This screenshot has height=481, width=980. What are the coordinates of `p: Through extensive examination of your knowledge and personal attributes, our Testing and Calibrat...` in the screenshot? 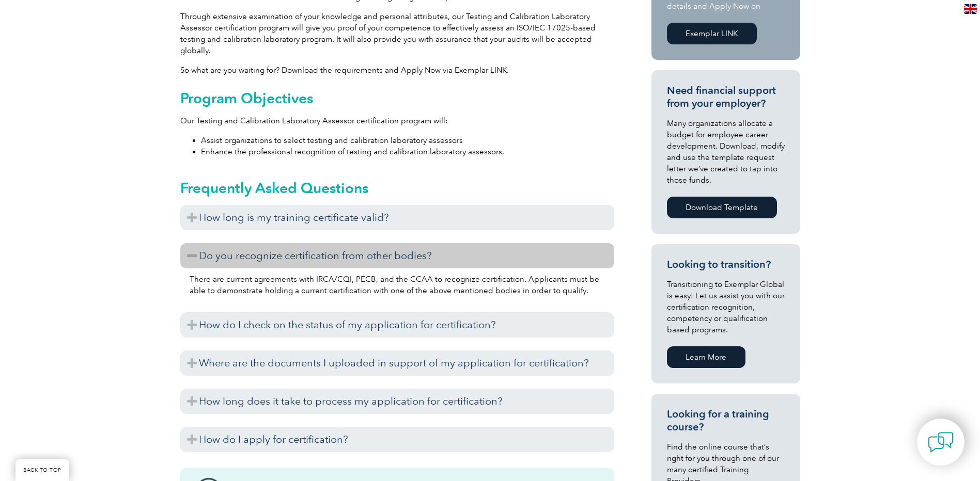 It's located at (397, 34).